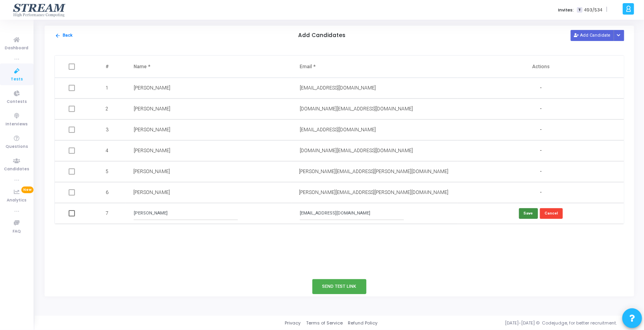  What do you see at coordinates (17, 169) in the screenshot?
I see `span: Candidates` at bounding box center [17, 169].